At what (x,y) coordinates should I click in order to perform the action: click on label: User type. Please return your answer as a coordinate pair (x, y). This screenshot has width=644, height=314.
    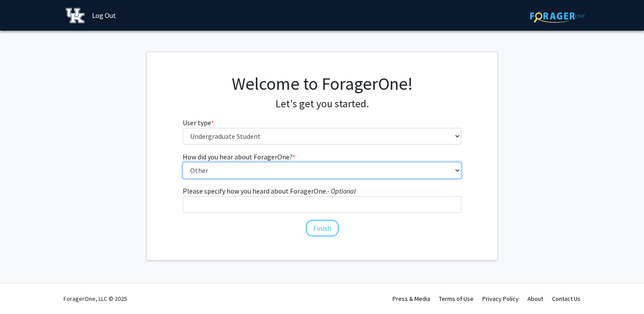
    Looking at the image, I should click on (198, 122).